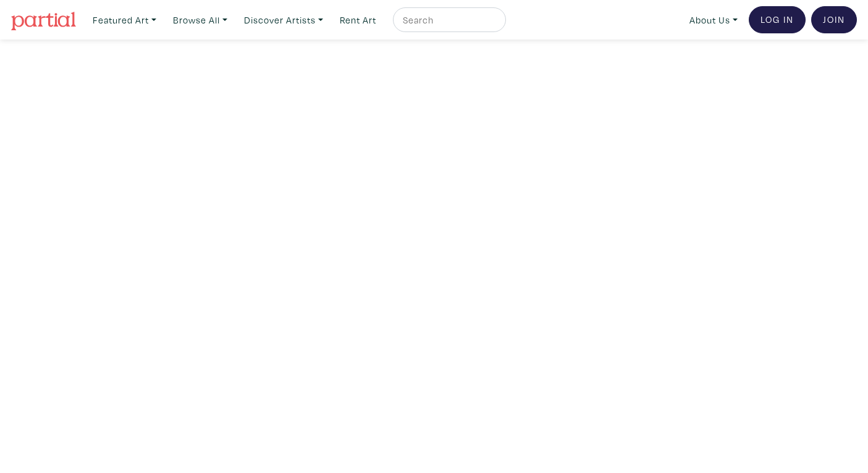 The height and width of the screenshot is (473, 868). I want to click on a: Log In, so click(778, 20).